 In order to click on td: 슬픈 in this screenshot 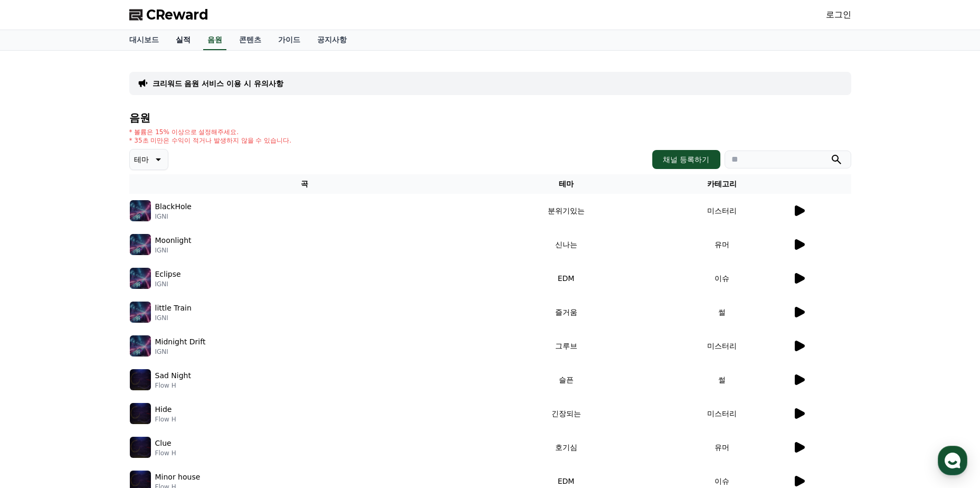, I will do `click(566, 380)`.